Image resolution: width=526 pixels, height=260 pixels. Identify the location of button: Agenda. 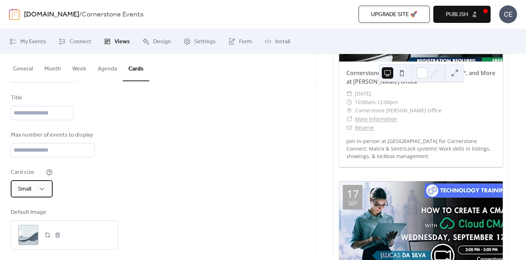
(107, 67).